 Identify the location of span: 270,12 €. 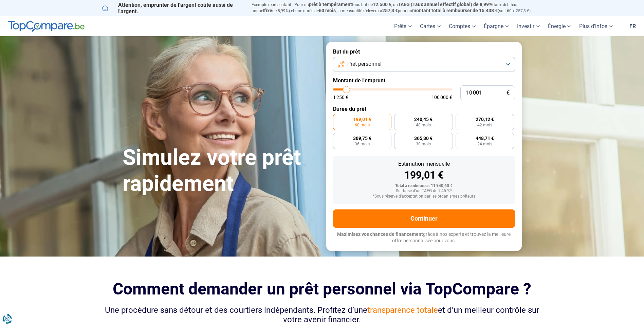
(485, 120).